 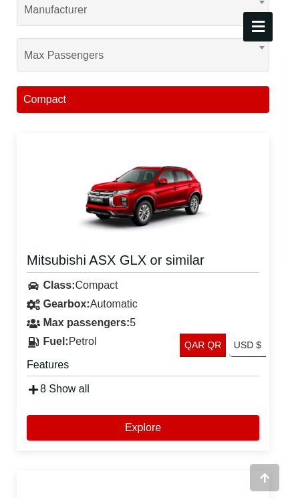 What do you see at coordinates (86, 322) in the screenshot?
I see `strong: Max passengers:` at bounding box center [86, 322].